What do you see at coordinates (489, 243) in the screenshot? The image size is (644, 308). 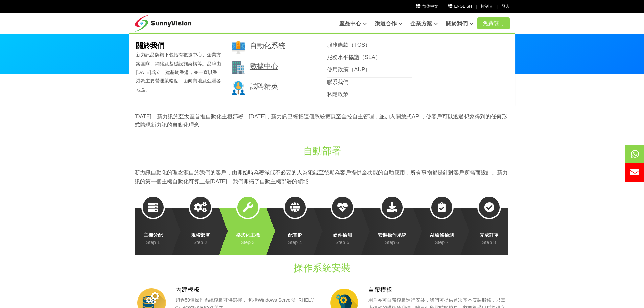 I see `em: Step 8` at bounding box center [489, 243].